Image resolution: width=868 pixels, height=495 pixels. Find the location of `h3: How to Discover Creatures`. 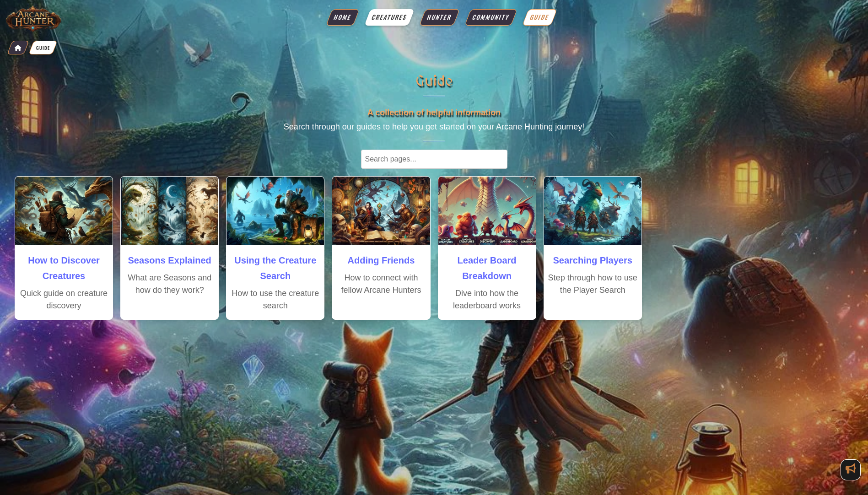

h3: How to Discover Creatures is located at coordinates (64, 268).